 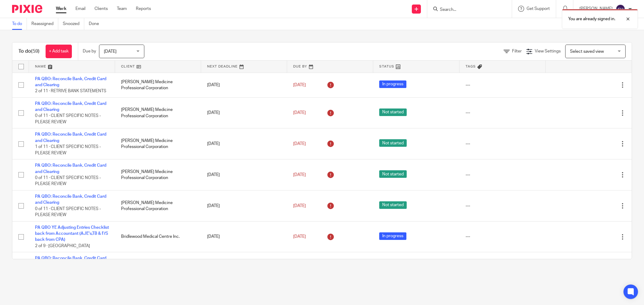 I want to click on a: Reassigned, so click(x=44, y=24).